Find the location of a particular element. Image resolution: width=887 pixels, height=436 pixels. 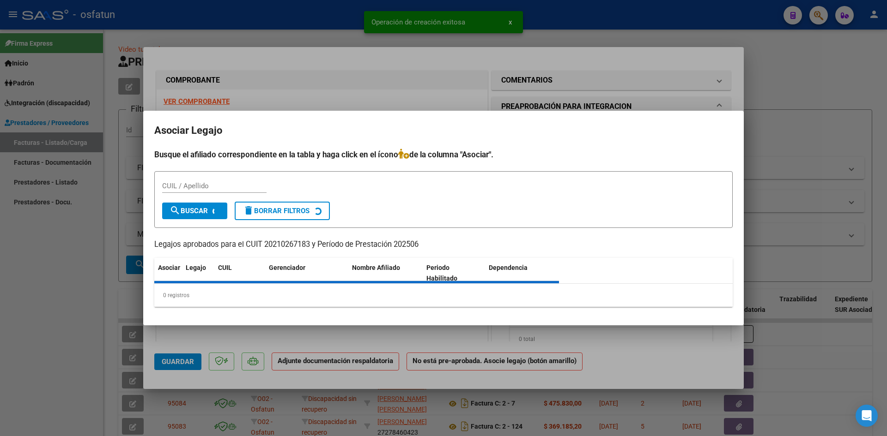

button: Borrar Filtros is located at coordinates (282, 211).